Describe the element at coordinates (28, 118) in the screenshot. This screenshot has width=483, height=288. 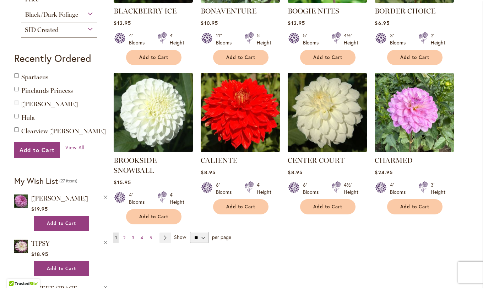
I see `span: Hula` at that location.